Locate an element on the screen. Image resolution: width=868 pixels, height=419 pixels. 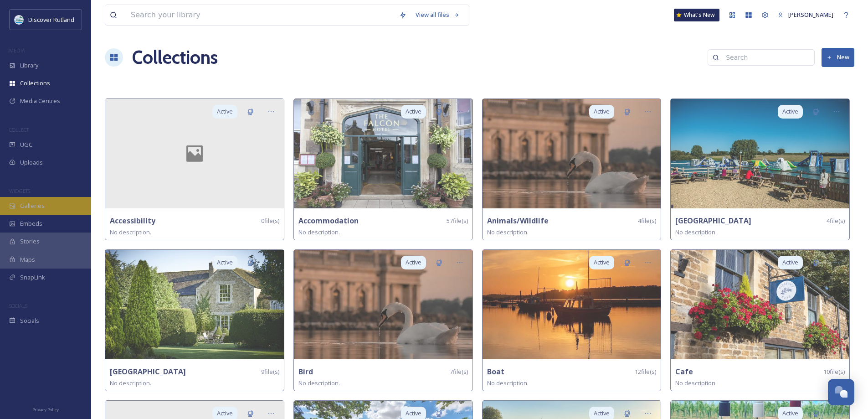
span: 57 file(s) is located at coordinates (457, 221).